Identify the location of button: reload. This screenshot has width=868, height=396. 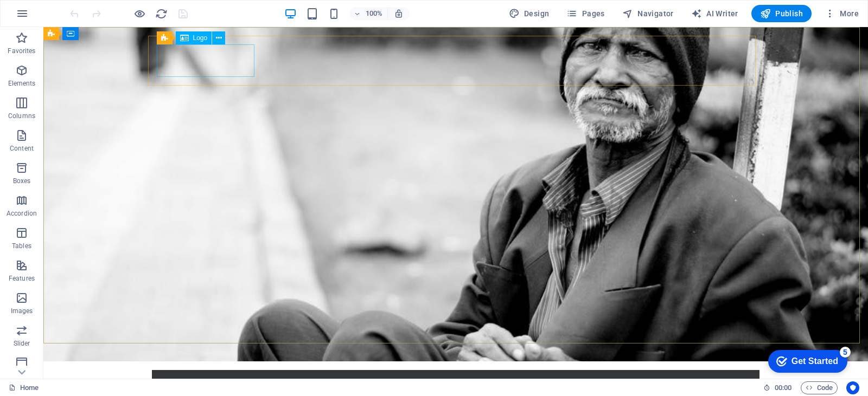
(161, 13).